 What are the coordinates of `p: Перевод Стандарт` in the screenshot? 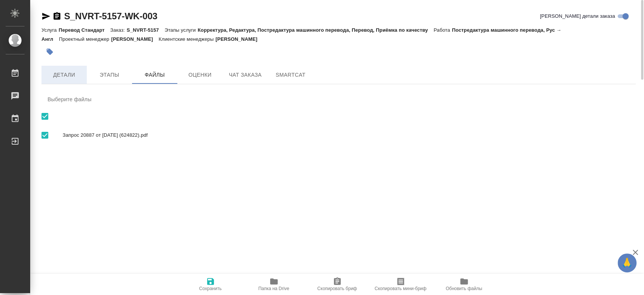 It's located at (84, 30).